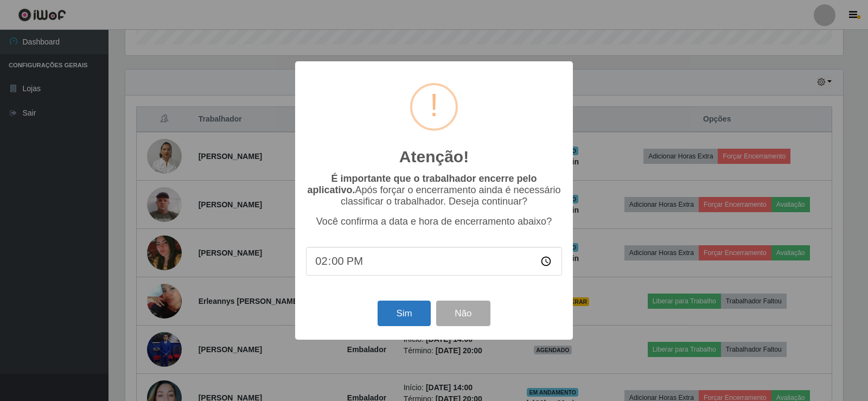 The width and height of the screenshot is (868, 401). Describe the element at coordinates (434, 222) in the screenshot. I see `p: Você confirma a data e hora de encerramento abaixo?` at that location.